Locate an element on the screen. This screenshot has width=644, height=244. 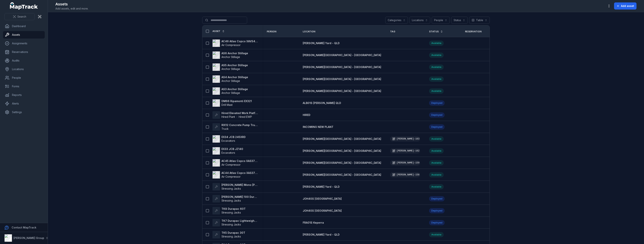
span: Add assets, edit and more. is located at coordinates (72, 9).